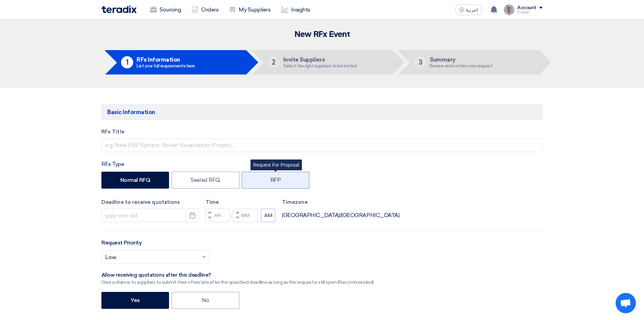  What do you see at coordinates (250, 10) in the screenshot?
I see `a: My Suppliers` at bounding box center [250, 10].